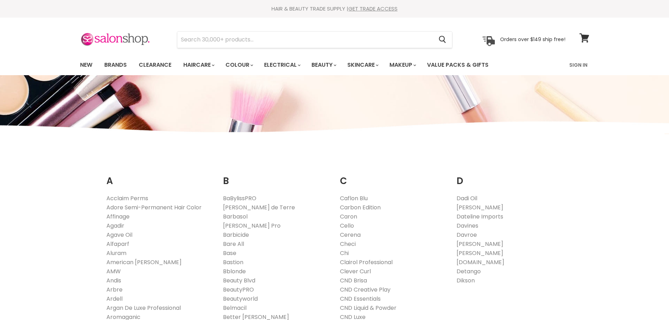 This screenshot has height=320, width=669. Describe the element at coordinates (335, 9) in the screenshot. I see `div: HAIR & BEAUTY TRADE SUPPLY |` at that location.